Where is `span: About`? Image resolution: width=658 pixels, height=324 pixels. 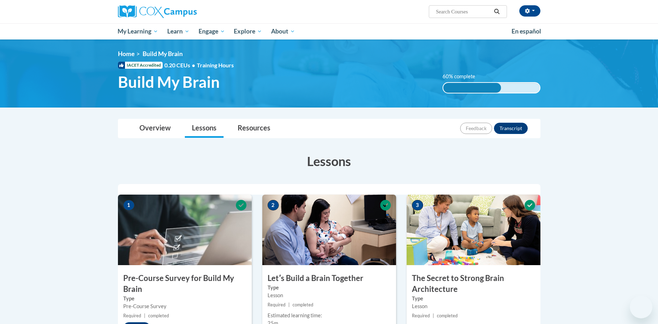
span: About is located at coordinates (283, 31).